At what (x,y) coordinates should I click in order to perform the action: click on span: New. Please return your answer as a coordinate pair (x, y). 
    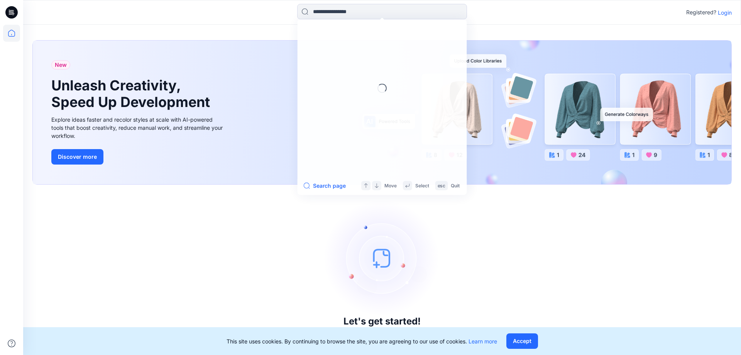
    Looking at the image, I should click on (61, 65).